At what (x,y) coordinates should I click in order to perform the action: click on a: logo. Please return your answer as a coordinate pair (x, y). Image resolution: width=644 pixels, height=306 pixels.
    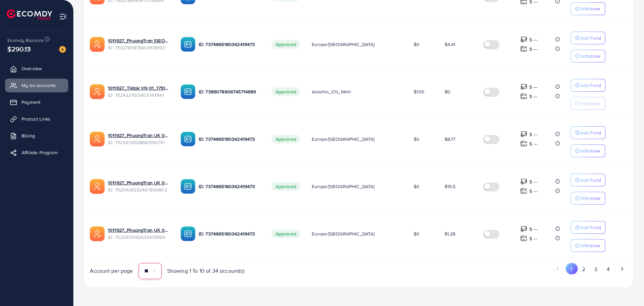
    Looking at the image, I should click on (29, 14).